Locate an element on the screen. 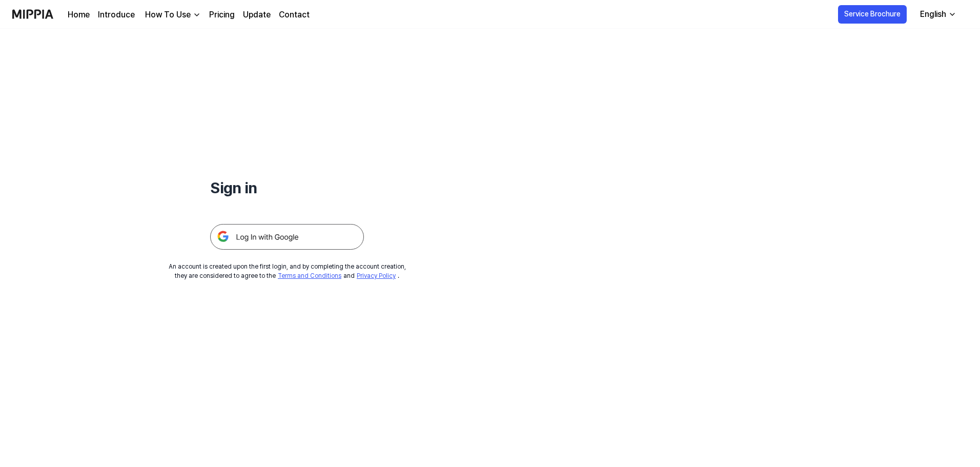 This screenshot has height=467, width=980. h1: Sign in is located at coordinates (287, 188).